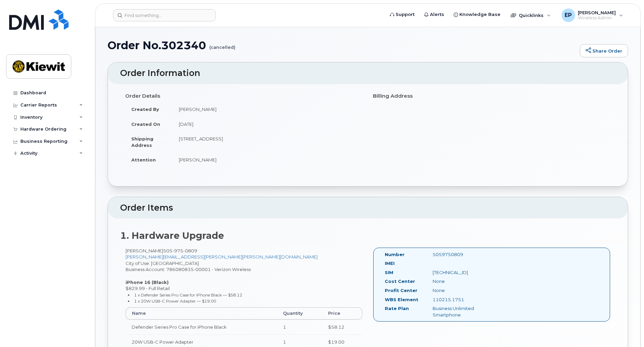  Describe the element at coordinates (299, 314) in the screenshot. I see `th: Quantity` at that location.